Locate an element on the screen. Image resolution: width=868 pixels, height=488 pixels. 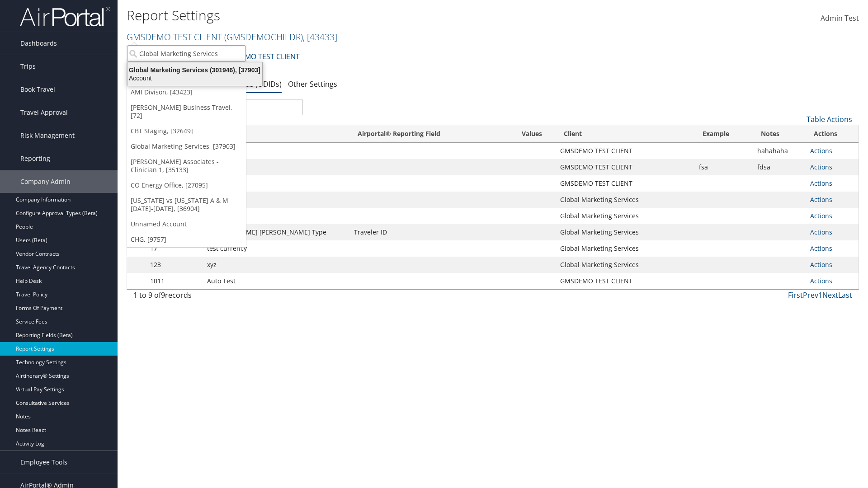
div: Account is located at coordinates (195, 78).